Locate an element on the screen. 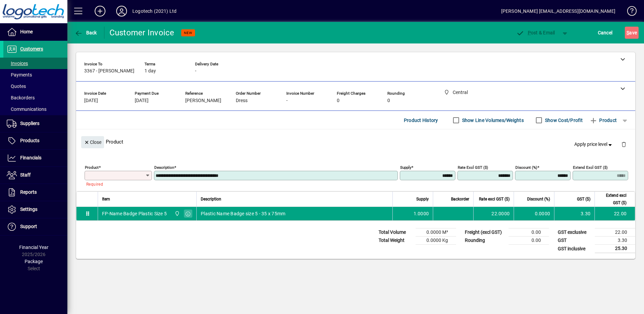 The image size is (644, 314). td: GST is located at coordinates (575, 241).